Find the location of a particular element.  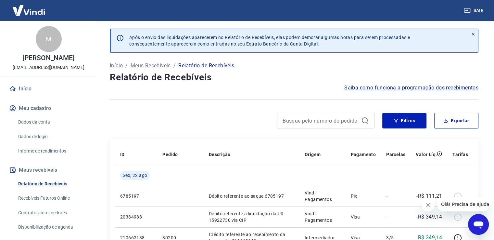

button: Meus recebíveis is located at coordinates (48, 170).